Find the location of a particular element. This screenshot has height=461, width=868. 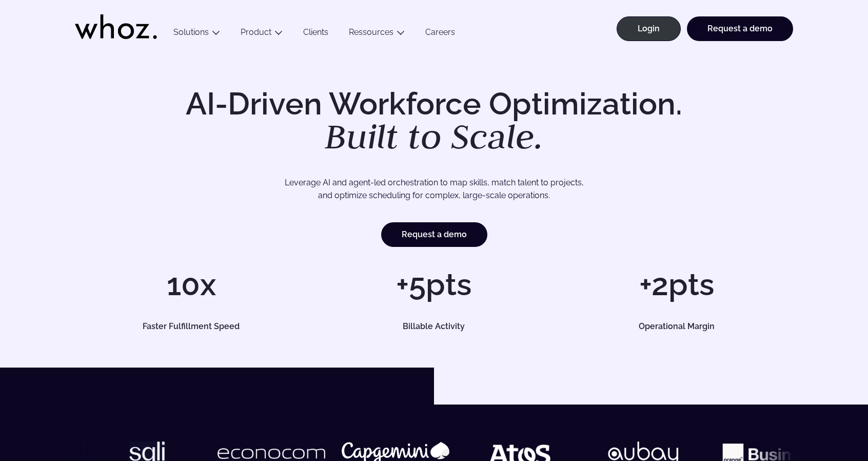

h1: AI-Driven Workforce Optimization. is located at coordinates (434, 122).